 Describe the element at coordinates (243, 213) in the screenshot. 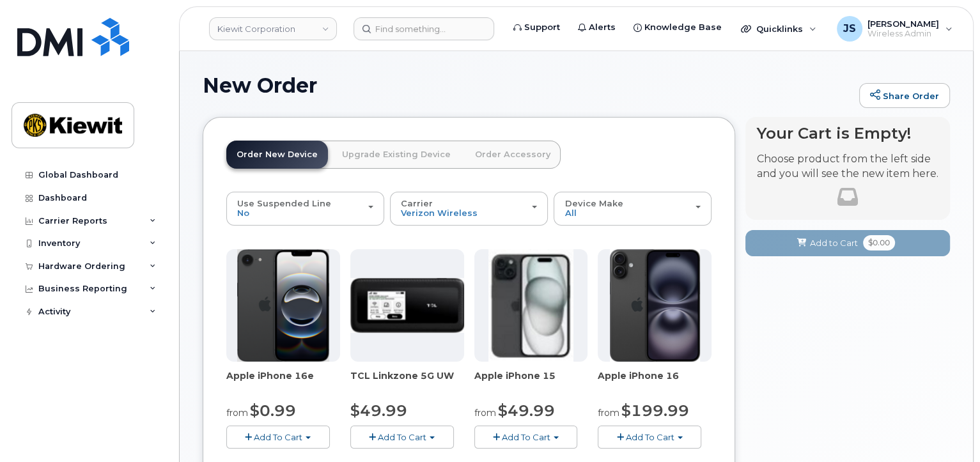

I see `span: No` at that location.